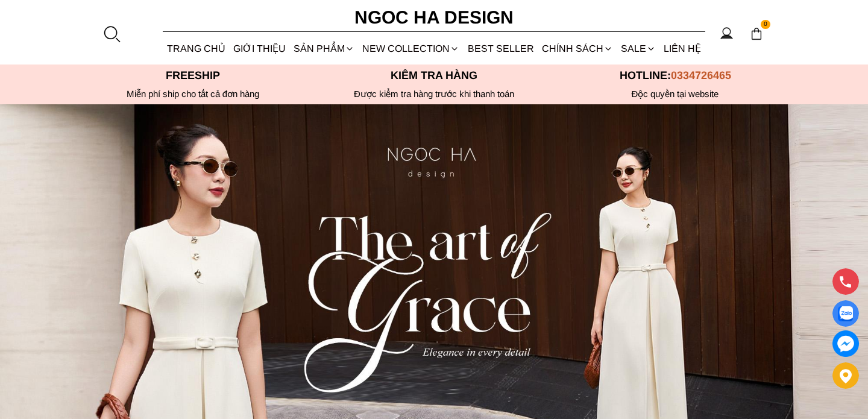  I want to click on h6: Độc quyền tại website, so click(675, 94).